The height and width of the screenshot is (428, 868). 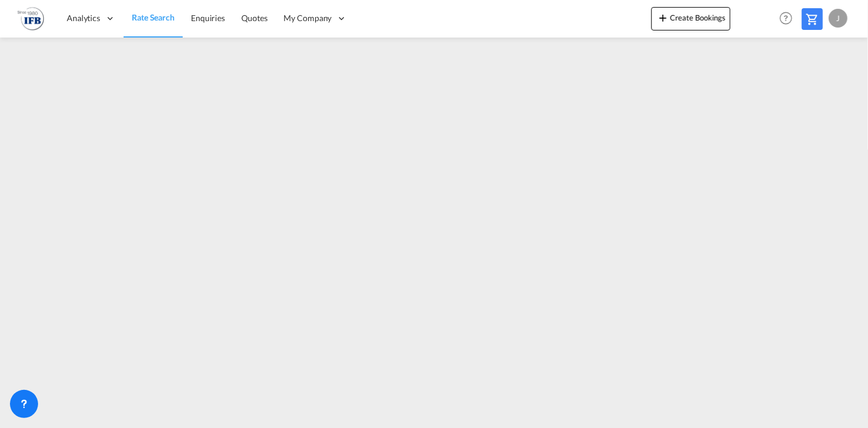 I want to click on span: Analytics, so click(x=83, y=18).